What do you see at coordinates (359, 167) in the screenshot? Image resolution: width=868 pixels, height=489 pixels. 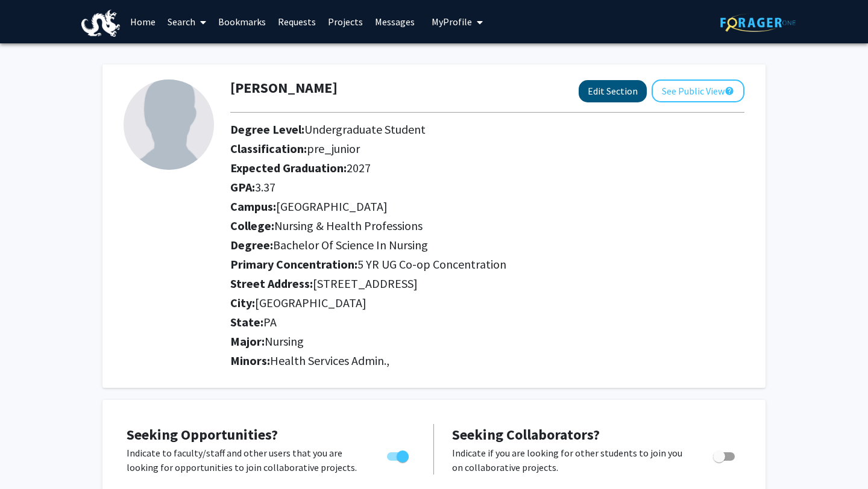 I see `span: 2027` at bounding box center [359, 167].